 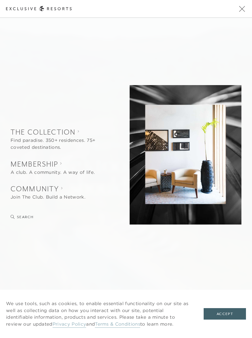 What do you see at coordinates (69, 325) in the screenshot?
I see `a: Privacy Policy` at bounding box center [69, 325].